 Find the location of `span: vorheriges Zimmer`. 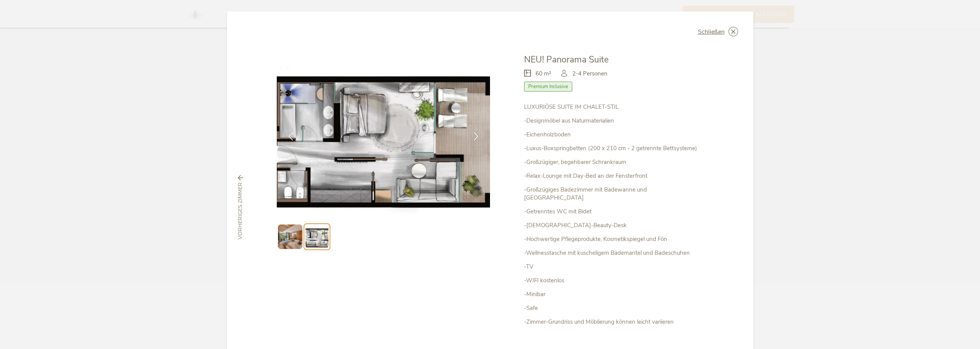

span: vorheriges Zimmer is located at coordinates (241, 211).